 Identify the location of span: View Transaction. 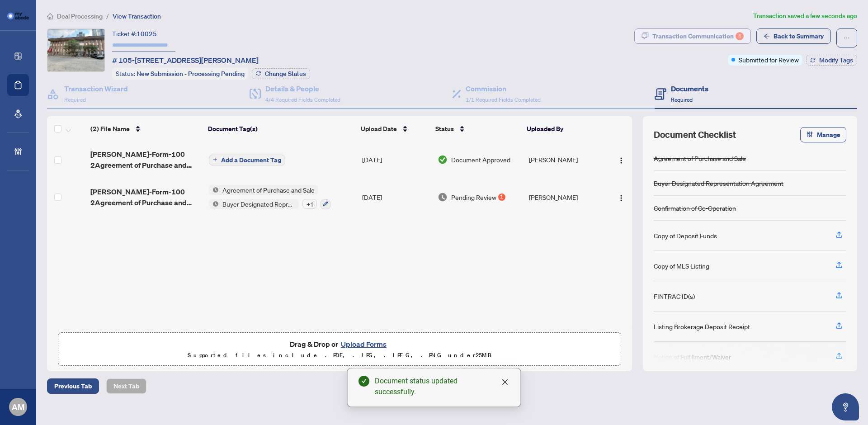
(137, 16).